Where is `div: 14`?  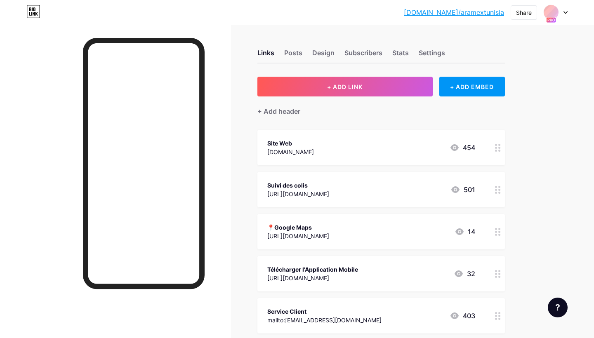
div: 14 is located at coordinates (465, 232).